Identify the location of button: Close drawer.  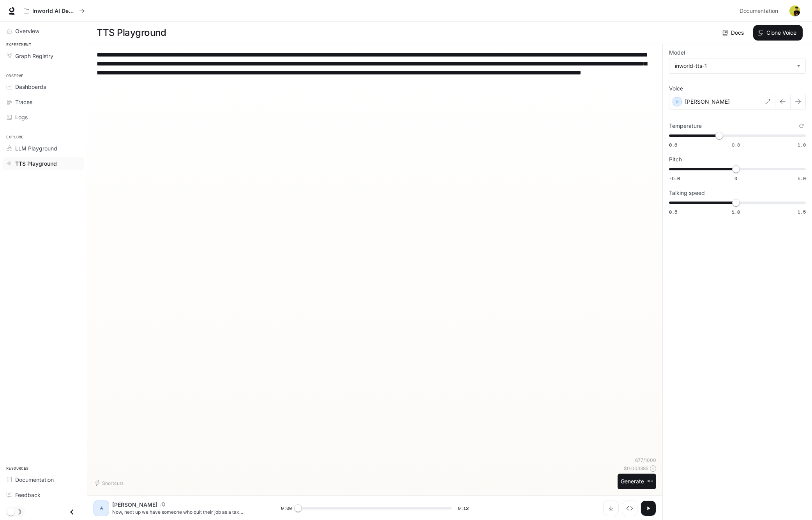
(72, 512).